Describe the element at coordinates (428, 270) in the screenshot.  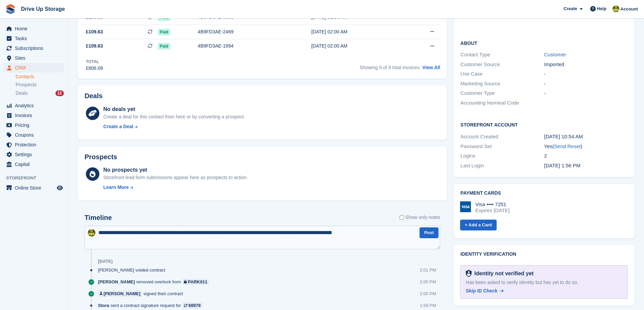
I see `div: 2:01 PM` at that location.